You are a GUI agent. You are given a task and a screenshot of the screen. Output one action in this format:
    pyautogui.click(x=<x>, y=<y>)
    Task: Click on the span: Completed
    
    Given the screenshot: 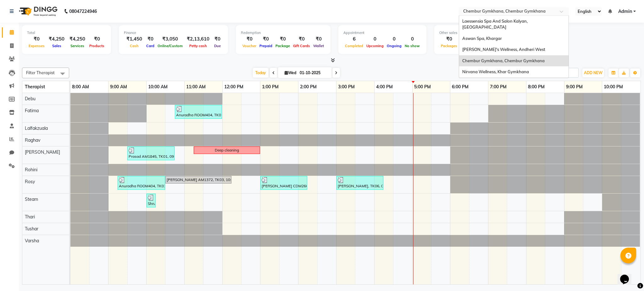 What is the action you would take?
    pyautogui.click(x=354, y=46)
    